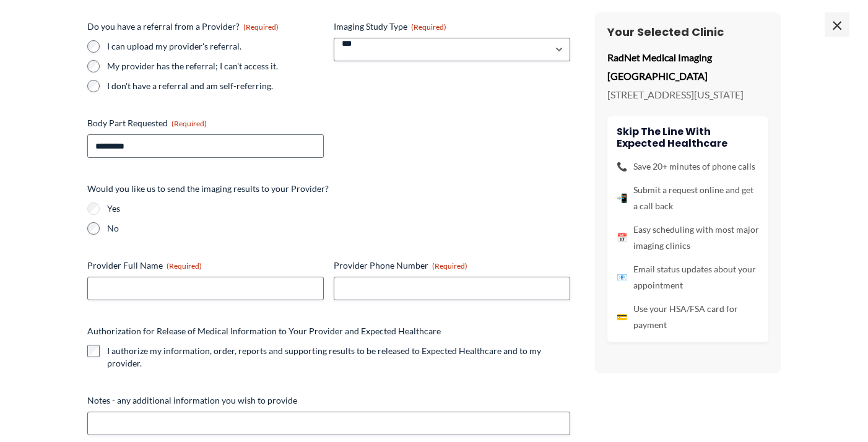  What do you see at coordinates (339, 228) in the screenshot?
I see `label: No` at bounding box center [339, 228].